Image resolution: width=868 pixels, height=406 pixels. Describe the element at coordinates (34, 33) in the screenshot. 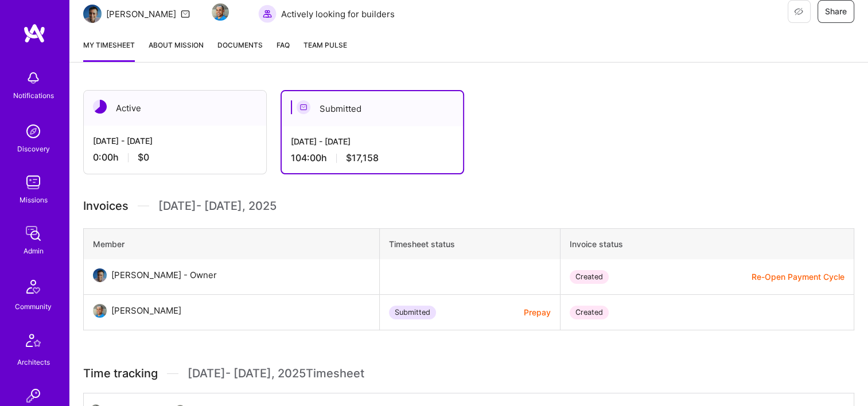

I see `img: logo` at that location.